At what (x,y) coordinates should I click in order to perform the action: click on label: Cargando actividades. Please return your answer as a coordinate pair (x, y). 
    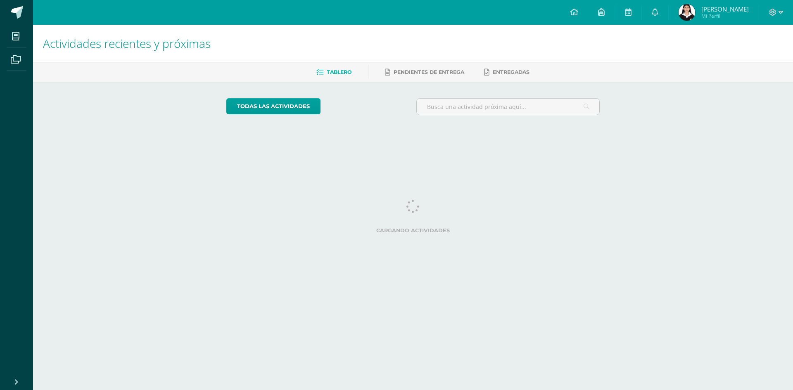
    Looking at the image, I should click on (413, 230).